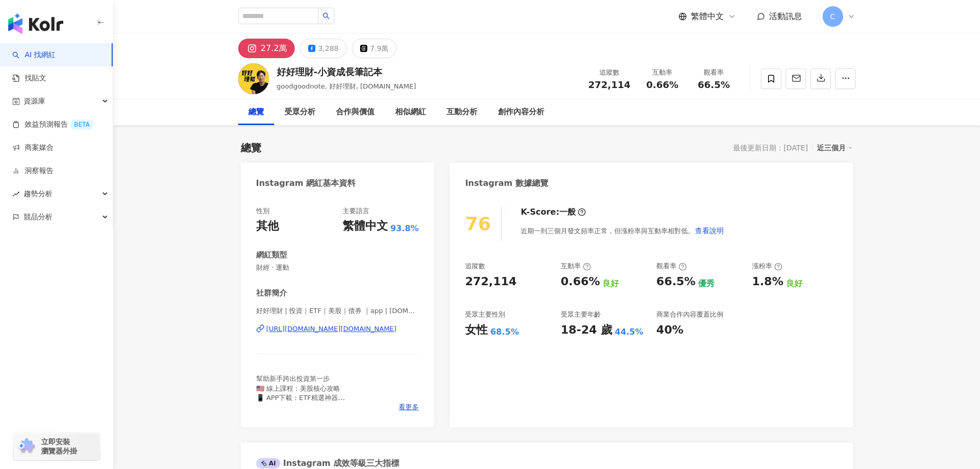 The height and width of the screenshot is (469, 980). Describe the element at coordinates (491, 282) in the screenshot. I see `div: 272,114` at that location.